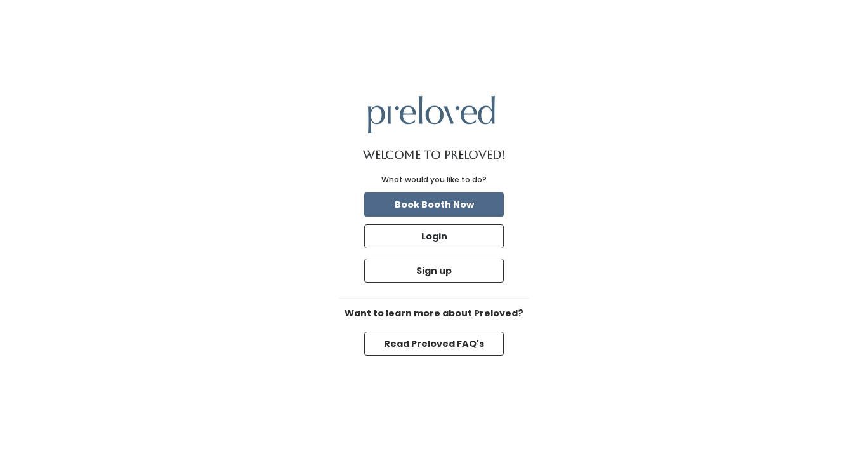 The height and width of the screenshot is (472, 868). Describe the element at coordinates (434, 314) in the screenshot. I see `h6: Want to learn more about Preloved?` at that location.